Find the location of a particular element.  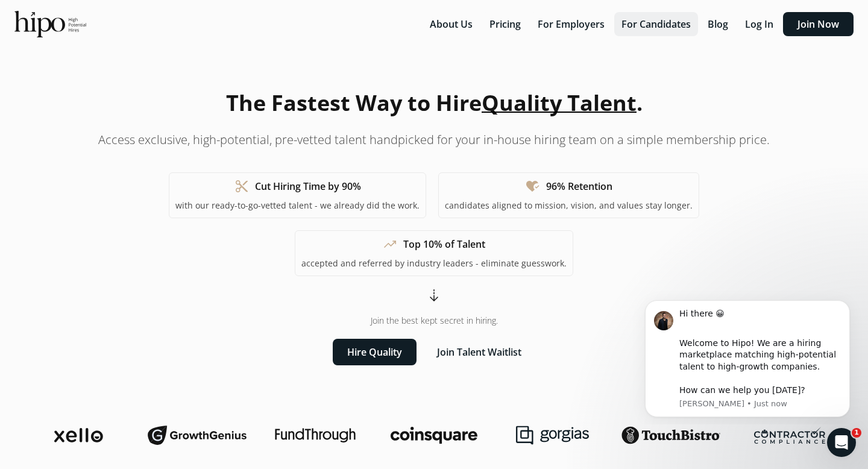

img: contractor-compliance-logo is located at coordinates (790, 435).